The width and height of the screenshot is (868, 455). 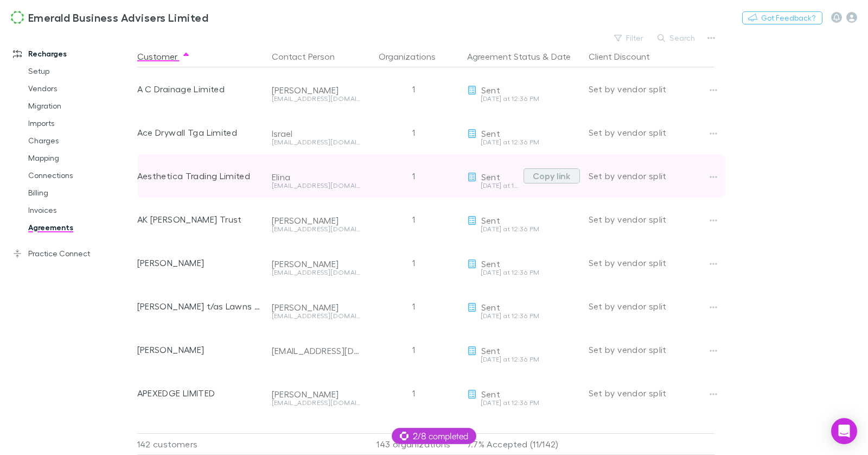 I want to click on div: Ace Drywall Tga Limited, so click(x=200, y=133).